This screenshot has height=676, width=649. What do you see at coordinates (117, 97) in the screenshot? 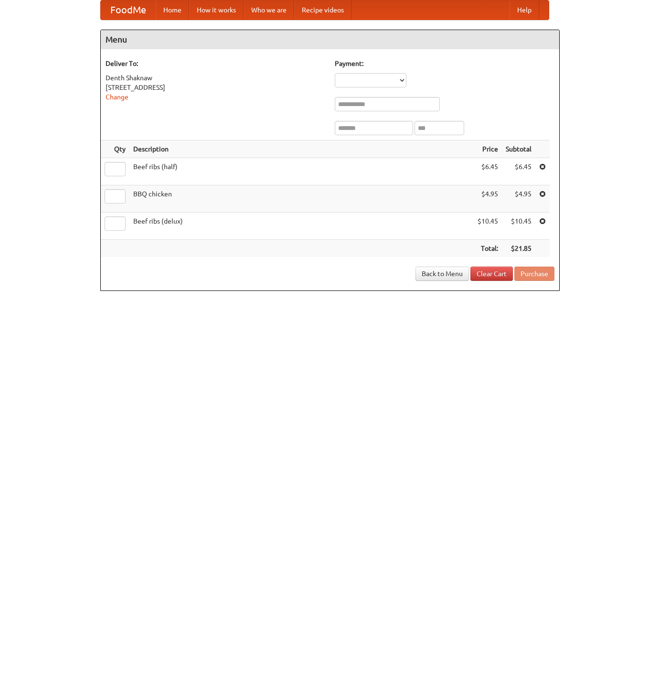
I see `a: Change` at bounding box center [117, 97].